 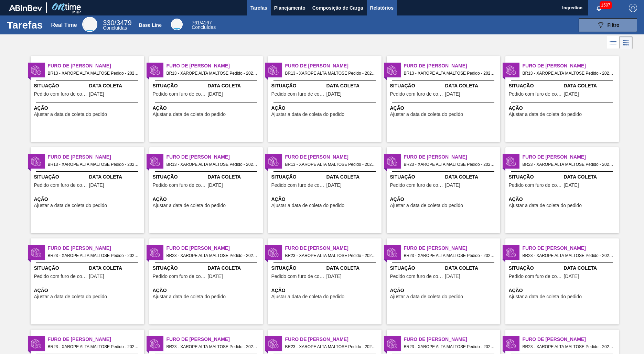 I want to click on span: BR13 - XAROPE ALTA MALTOSE Pedido - 2024983, so click(x=449, y=73).